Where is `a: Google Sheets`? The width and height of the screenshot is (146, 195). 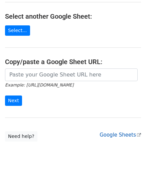
a: Google Sheets is located at coordinates (120, 135).